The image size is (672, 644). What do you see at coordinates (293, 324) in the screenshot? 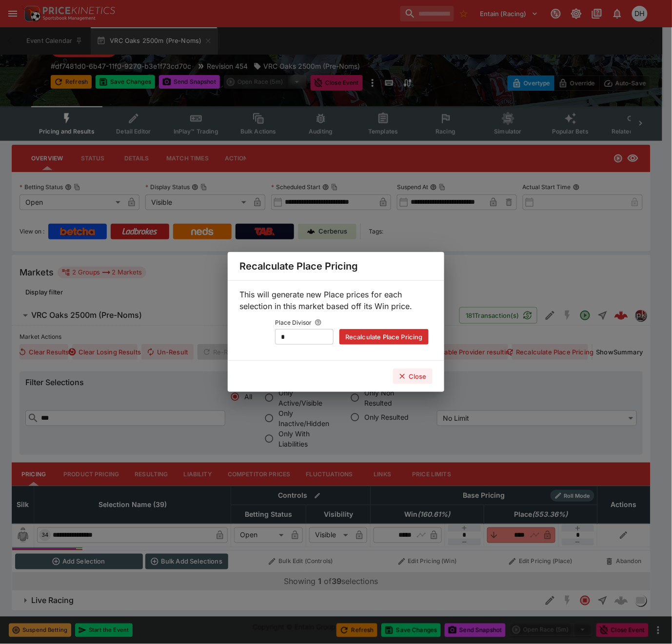
I see `p: Place Divisor` at bounding box center [293, 324].